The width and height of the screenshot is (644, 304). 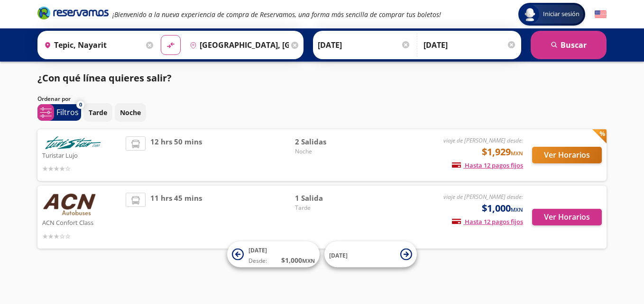 I want to click on span: $1,929, so click(x=502, y=152).